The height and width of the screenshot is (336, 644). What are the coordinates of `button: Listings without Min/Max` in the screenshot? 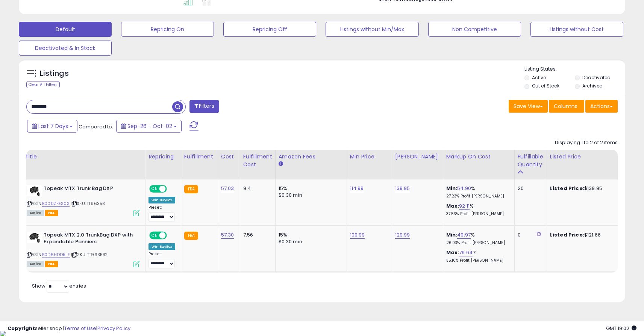 It's located at (372, 29).